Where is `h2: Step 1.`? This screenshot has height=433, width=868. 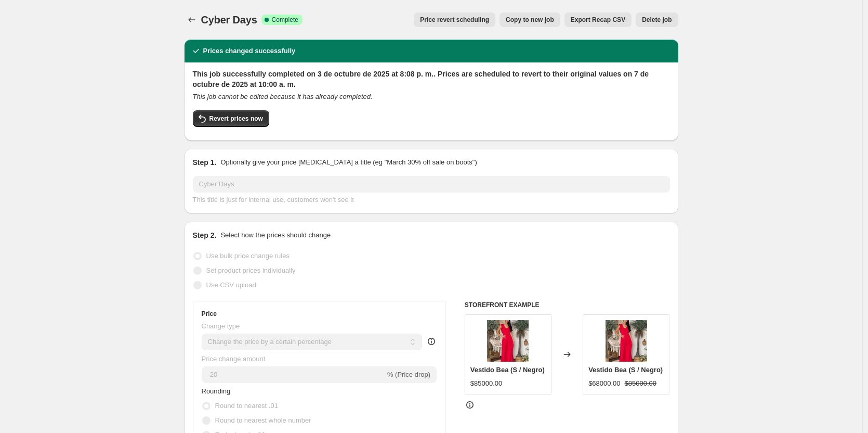
h2: Step 1. is located at coordinates (205, 163).